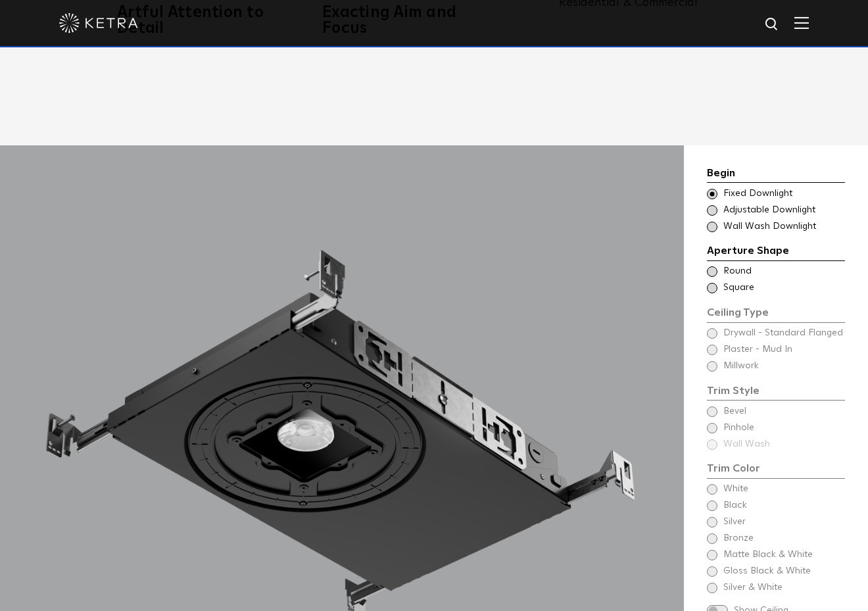 The image size is (868, 611). I want to click on span: Fixed Downlight, so click(783, 194).